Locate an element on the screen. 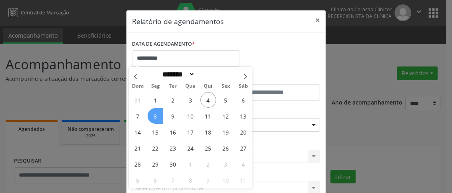  span: Ter is located at coordinates (173, 86).